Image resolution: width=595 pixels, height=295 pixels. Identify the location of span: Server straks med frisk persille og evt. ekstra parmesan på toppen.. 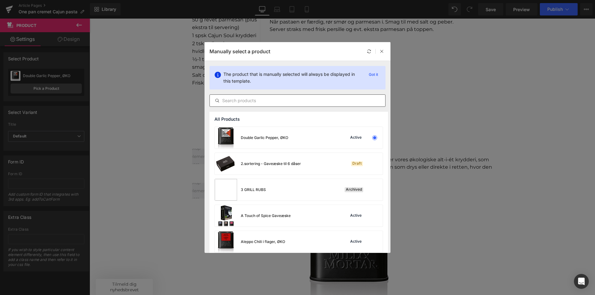
(262, 11).